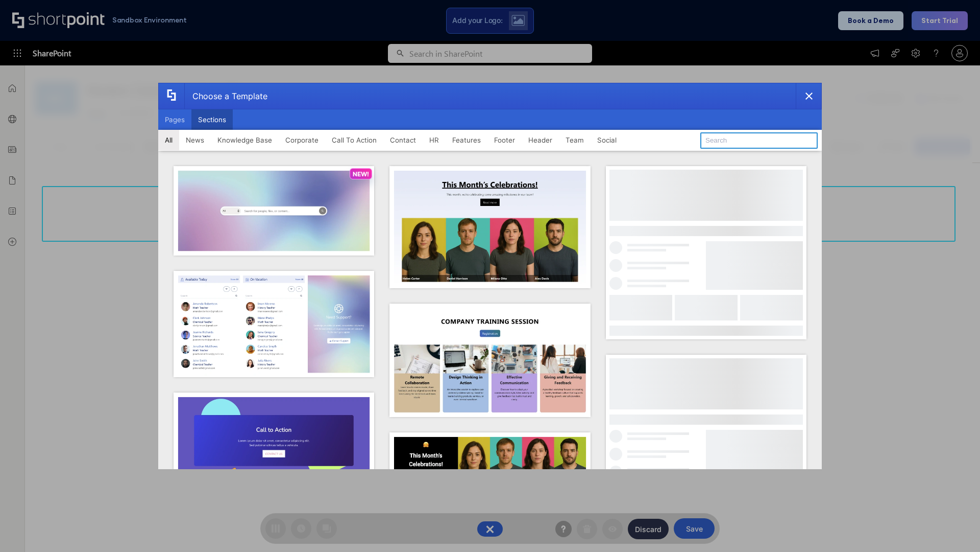 This screenshot has width=980, height=552. What do you see at coordinates (245, 140) in the screenshot?
I see `button: Knowledge Base` at bounding box center [245, 140].